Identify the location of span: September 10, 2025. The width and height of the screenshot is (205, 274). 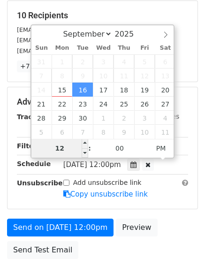
(103, 75).